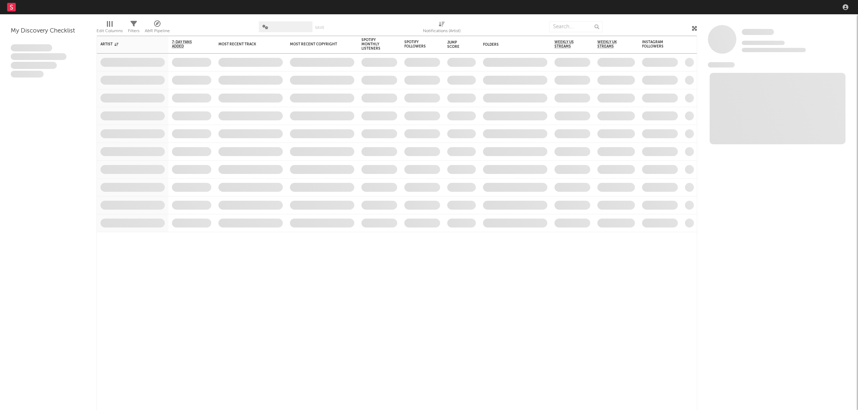 Image resolution: width=858 pixels, height=410 pixels. Describe the element at coordinates (48, 31) in the screenshot. I see `div: My Discovery Checklist` at that location.